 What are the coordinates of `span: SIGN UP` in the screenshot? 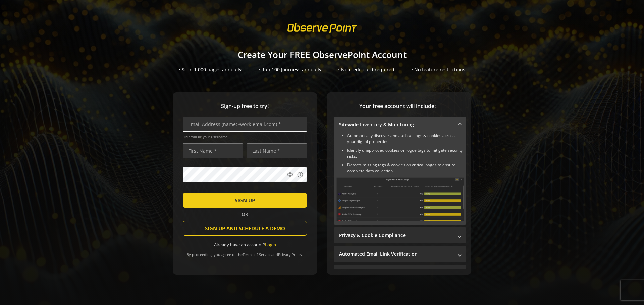 It's located at (245, 200).